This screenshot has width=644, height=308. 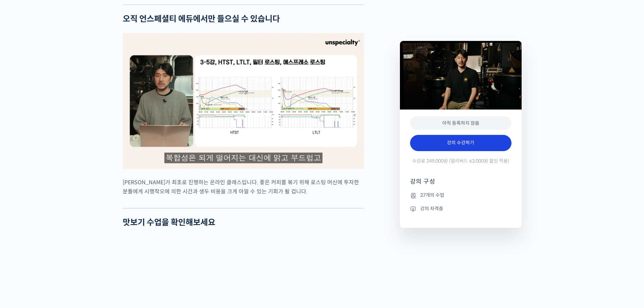 I want to click on strong: 맛보기 수업을 확인해보세요, so click(x=169, y=222).